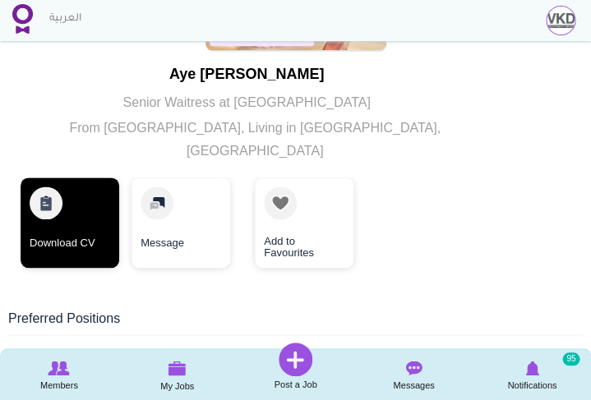  What do you see at coordinates (292, 227) in the screenshot?
I see `div: 3 / 3` at bounding box center [292, 227].